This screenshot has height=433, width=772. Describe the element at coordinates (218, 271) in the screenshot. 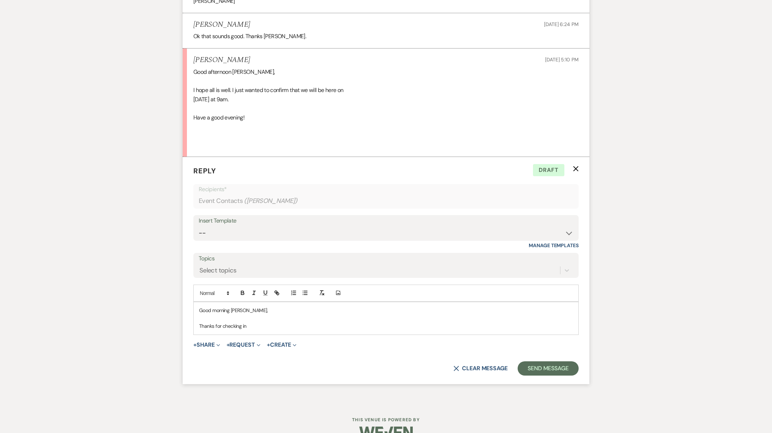

I see `div: Select topics` at that location.